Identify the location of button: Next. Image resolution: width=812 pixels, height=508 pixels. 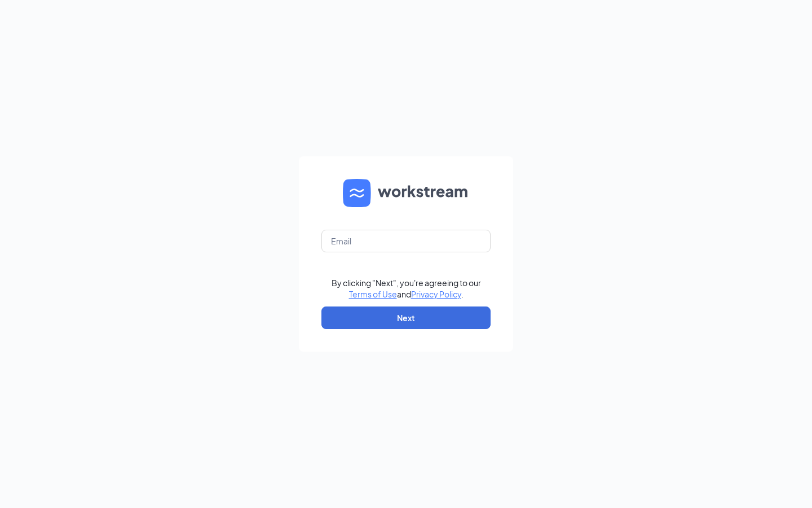
(406, 317).